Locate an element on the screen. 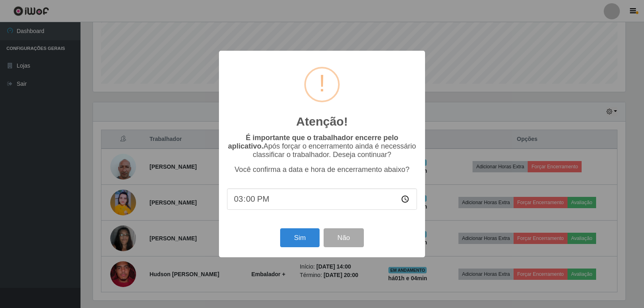 The height and width of the screenshot is (308, 644). h2: Atenção! is located at coordinates (322, 122).